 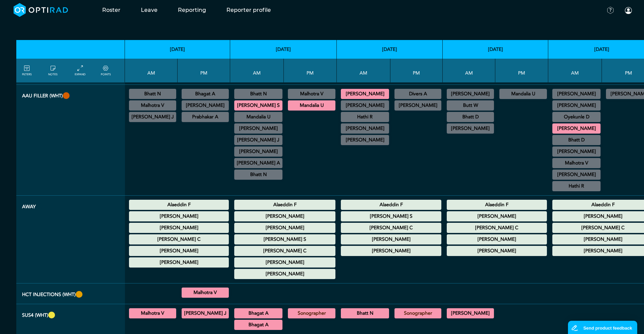 What do you see at coordinates (53, 71) in the screenshot?
I see `a: show/hide notes` at bounding box center [53, 71].